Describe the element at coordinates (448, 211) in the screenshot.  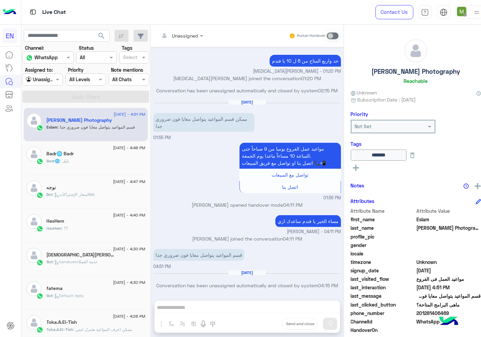
I see `span: Attribute Value` at that location.